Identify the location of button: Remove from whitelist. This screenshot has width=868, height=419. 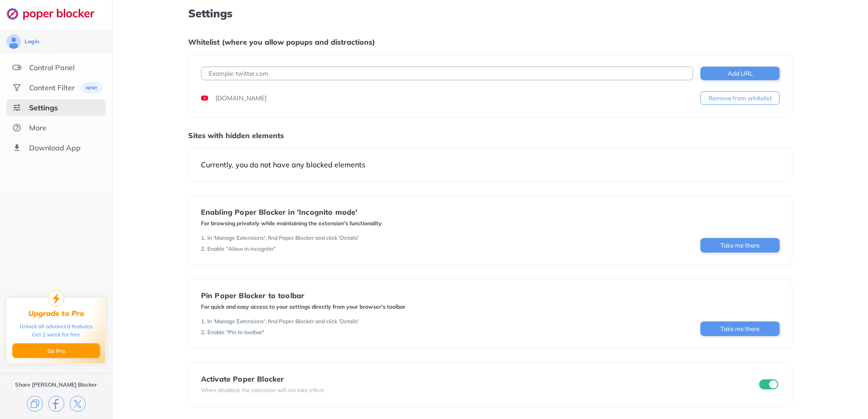
(740, 98).